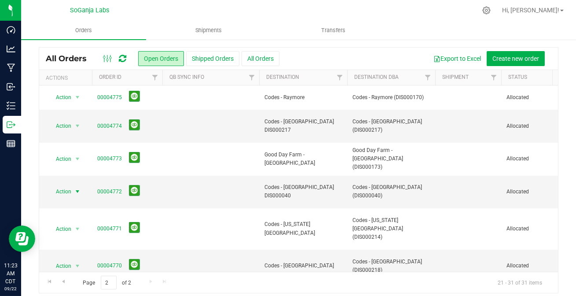 The width and height of the screenshot is (576, 296). I want to click on span: Orders, so click(84, 30).